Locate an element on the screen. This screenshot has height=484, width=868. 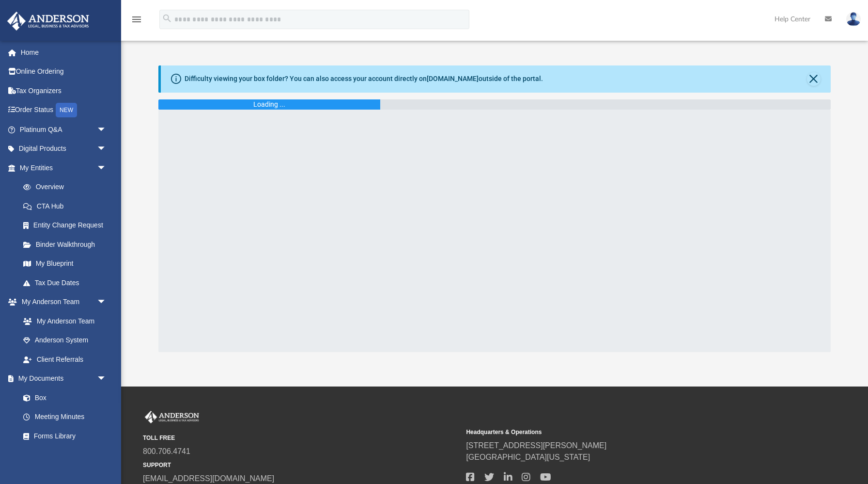
a: Anderson System is located at coordinates (65, 340).